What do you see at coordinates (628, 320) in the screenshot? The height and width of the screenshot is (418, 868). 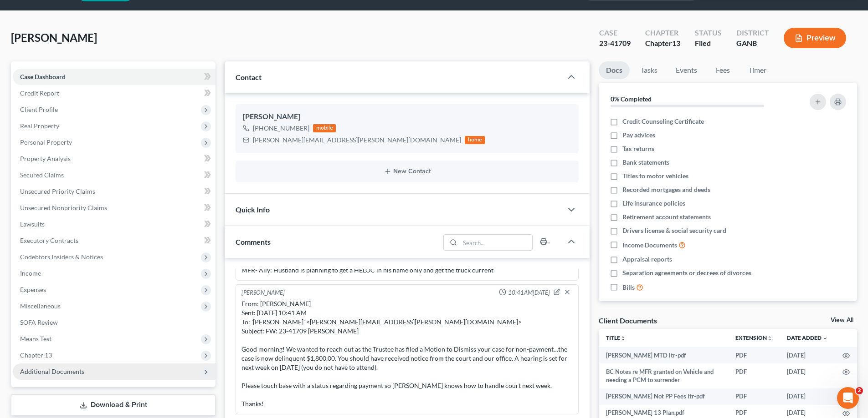 I see `div: Client Documents` at bounding box center [628, 320].